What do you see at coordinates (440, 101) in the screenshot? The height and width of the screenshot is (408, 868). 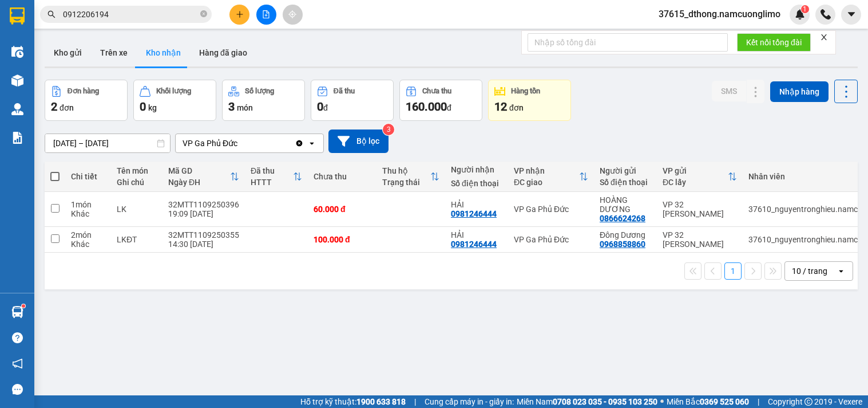 I see `button: Chưa thu160.000đ` at bounding box center [440, 101].